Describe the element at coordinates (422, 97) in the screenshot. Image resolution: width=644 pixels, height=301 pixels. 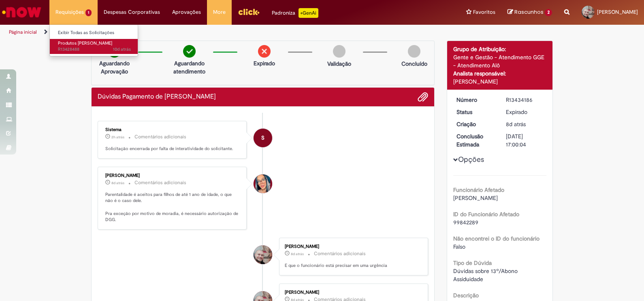
I see `button: Adicionar anexos` at that location.